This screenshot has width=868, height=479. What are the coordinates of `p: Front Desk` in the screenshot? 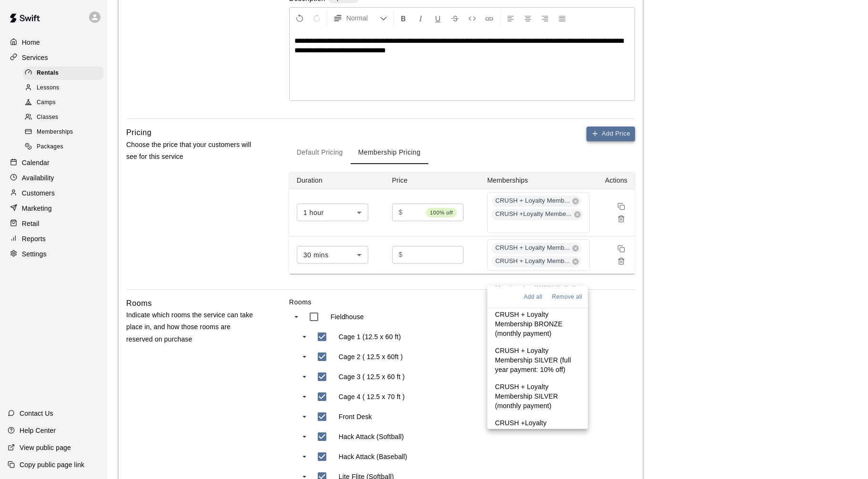 It's located at (355, 417).